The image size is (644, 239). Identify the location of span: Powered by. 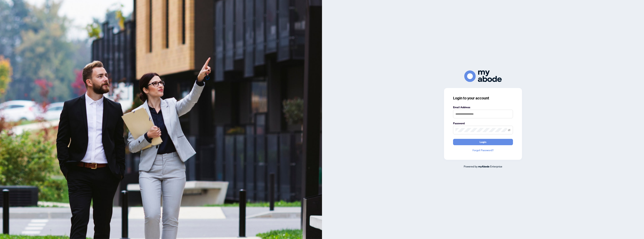
(470, 166).